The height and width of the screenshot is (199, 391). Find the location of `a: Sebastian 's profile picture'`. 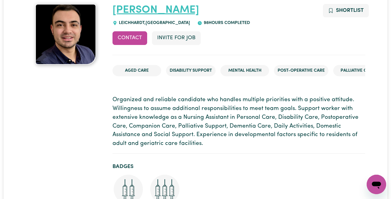

a: Sebastian 's profile picture' is located at coordinates (65, 34).